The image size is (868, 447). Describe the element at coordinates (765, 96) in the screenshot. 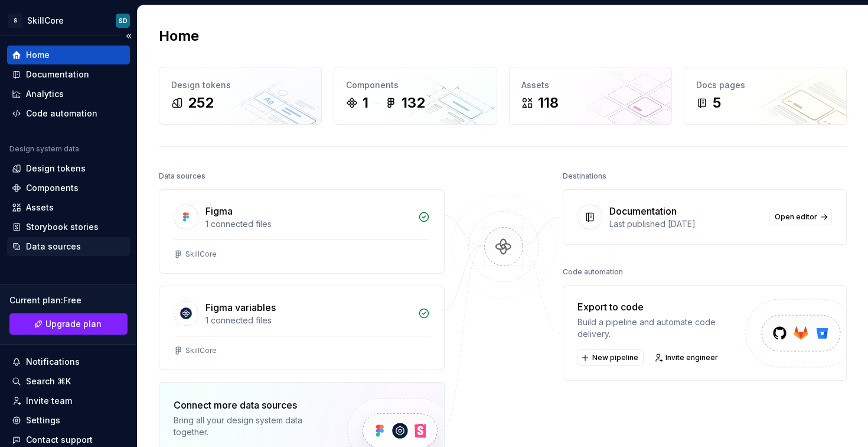

I see `a: Docs pages5` at that location.